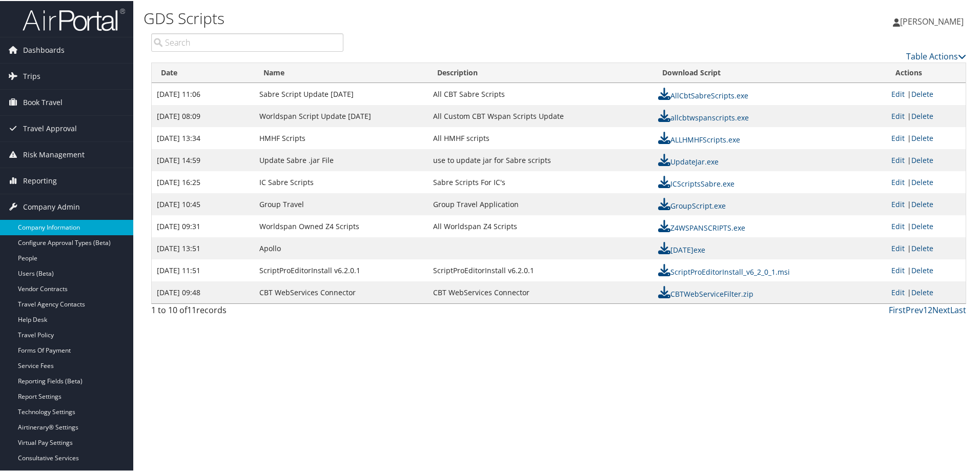 The image size is (980, 471). I want to click on a: Next, so click(941, 309).